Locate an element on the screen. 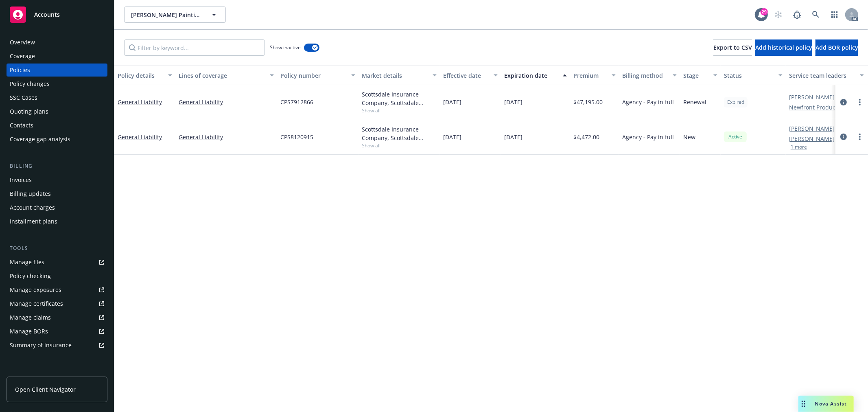 This screenshot has width=868, height=412. span: Manage exposures is located at coordinates (57, 290).